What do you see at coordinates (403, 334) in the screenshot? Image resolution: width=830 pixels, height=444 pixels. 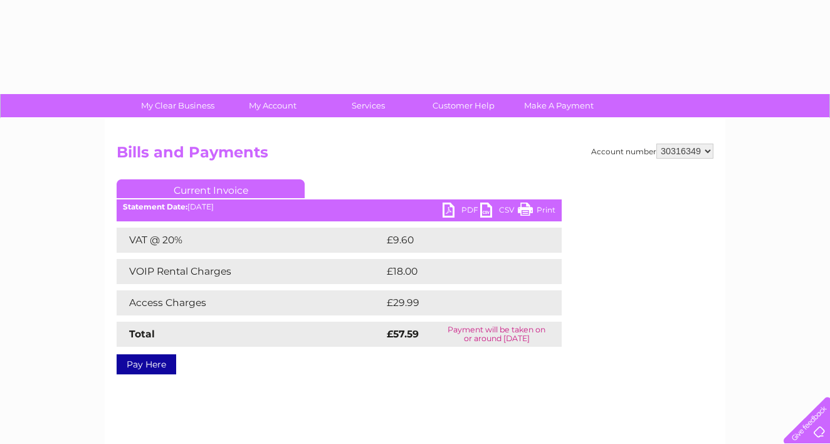 I see `strong: £57.59` at bounding box center [403, 334].